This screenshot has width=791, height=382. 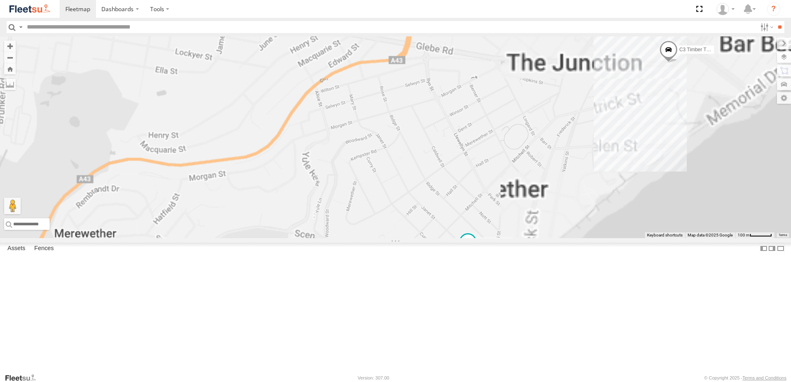 What do you see at coordinates (772, 249) in the screenshot?
I see `label: Dock Summary Table to the Right` at bounding box center [772, 249].